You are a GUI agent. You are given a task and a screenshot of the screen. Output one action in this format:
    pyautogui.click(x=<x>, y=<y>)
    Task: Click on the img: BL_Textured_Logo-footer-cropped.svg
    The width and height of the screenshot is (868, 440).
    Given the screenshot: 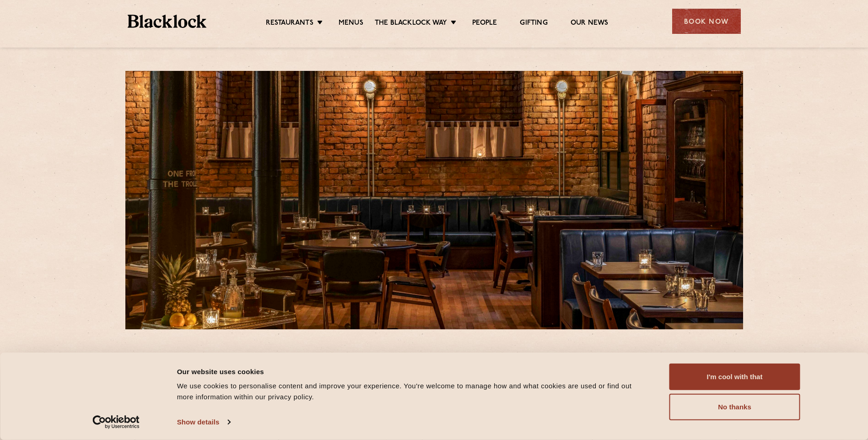 What is the action you would take?
    pyautogui.click(x=167, y=21)
    